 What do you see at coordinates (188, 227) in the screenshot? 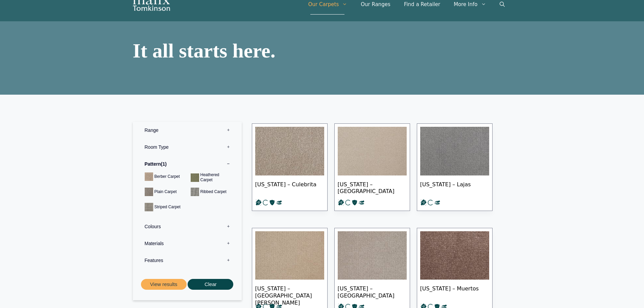
I see `label: Colours` at bounding box center [188, 227].